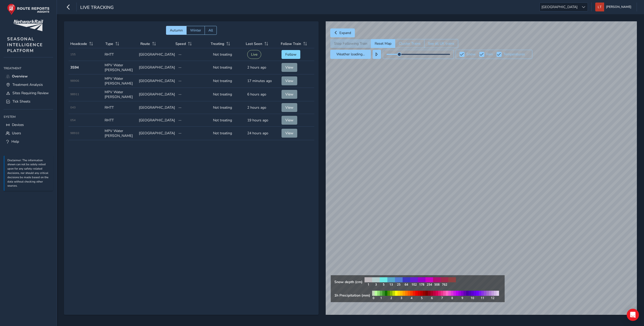 The height and width of the screenshot is (326, 644). What do you see at coordinates (262, 81) in the screenshot?
I see `td: 17 minutes ago` at bounding box center [262, 81].